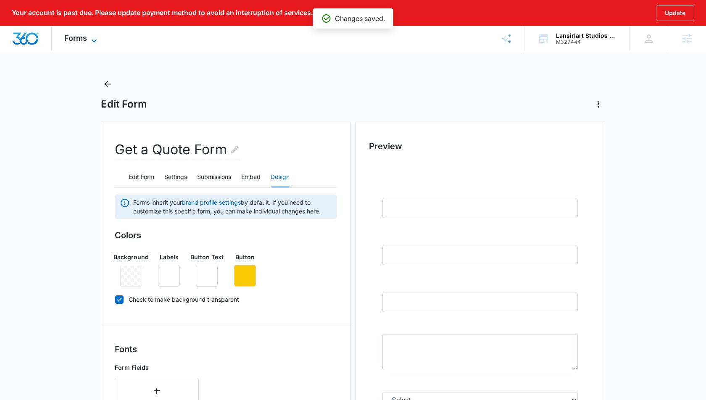  Describe the element at coordinates (280, 177) in the screenshot. I see `button: Design` at that location.